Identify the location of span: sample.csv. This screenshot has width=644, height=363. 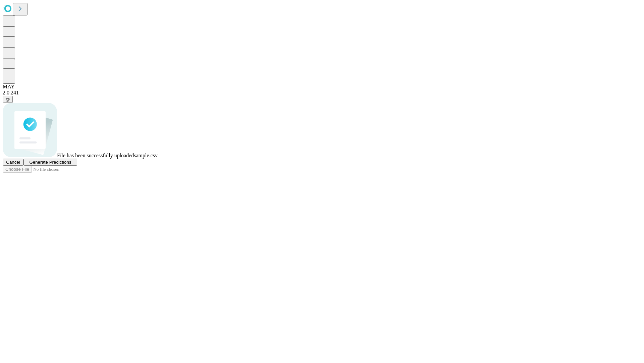
(145, 155).